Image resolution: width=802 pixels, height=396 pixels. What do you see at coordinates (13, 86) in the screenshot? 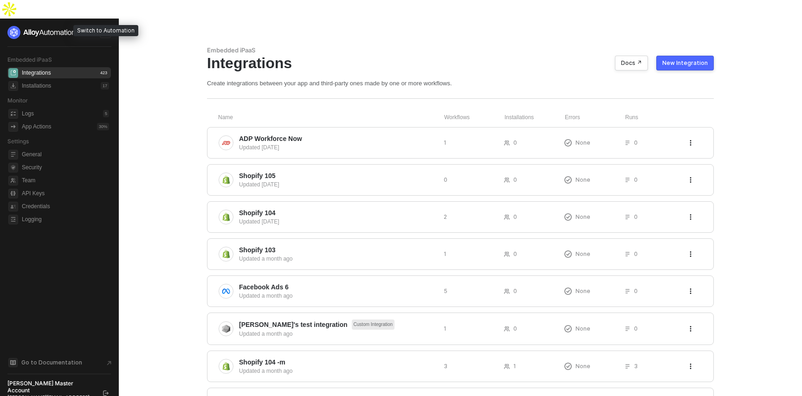
I see `span: installations` at bounding box center [13, 86].